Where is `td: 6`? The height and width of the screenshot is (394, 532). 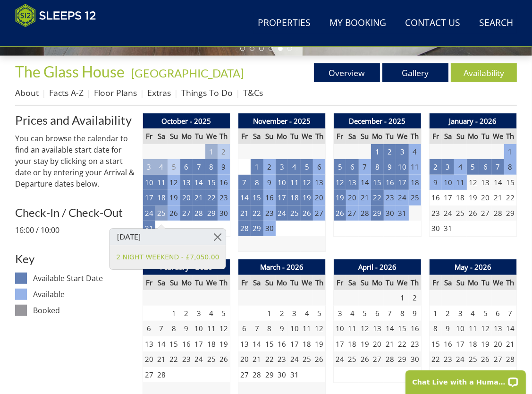
td: 6 is located at coordinates (245, 328).